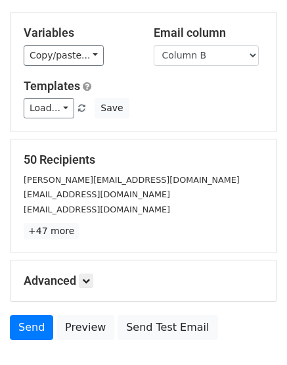 The height and width of the screenshot is (365, 287). Describe the element at coordinates (143, 160) in the screenshot. I see `h5: 50 Recipients` at that location.